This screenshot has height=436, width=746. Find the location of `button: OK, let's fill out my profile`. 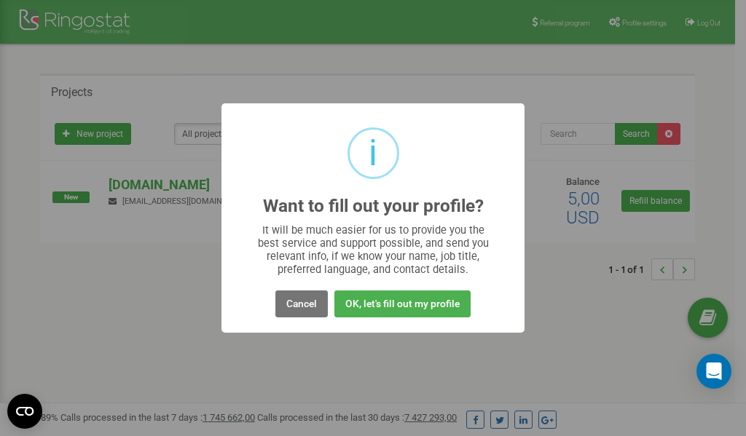

button: OK, let's fill out my profile is located at coordinates (402, 304).